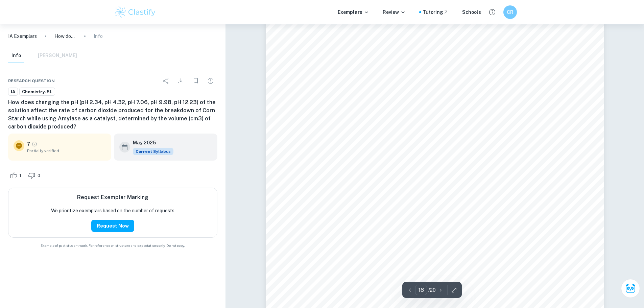 The image size is (644, 308). I want to click on p: 7, so click(29, 144).